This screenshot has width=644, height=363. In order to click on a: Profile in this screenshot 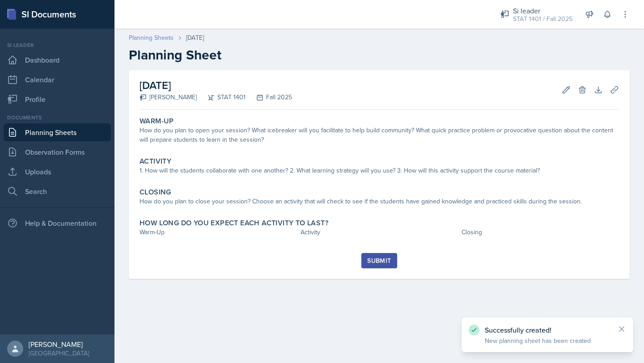, I will do `click(57, 99)`.